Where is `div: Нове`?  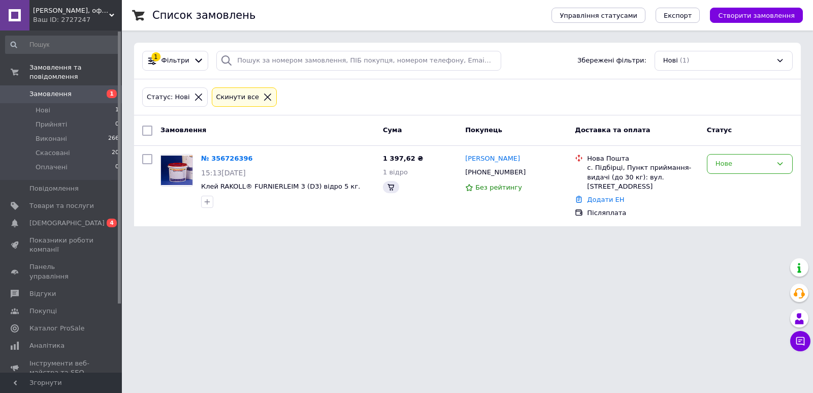 div: Нове is located at coordinates (744, 164).